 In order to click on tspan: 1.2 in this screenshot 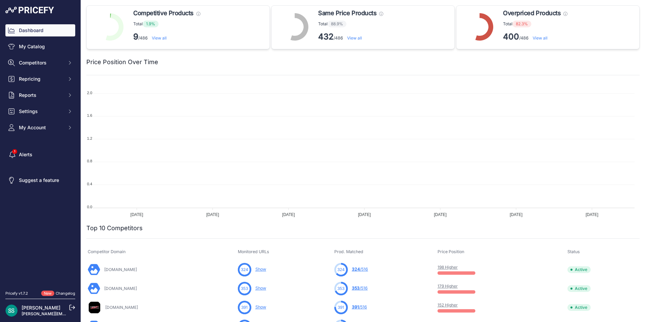, I will do `click(89, 138)`.